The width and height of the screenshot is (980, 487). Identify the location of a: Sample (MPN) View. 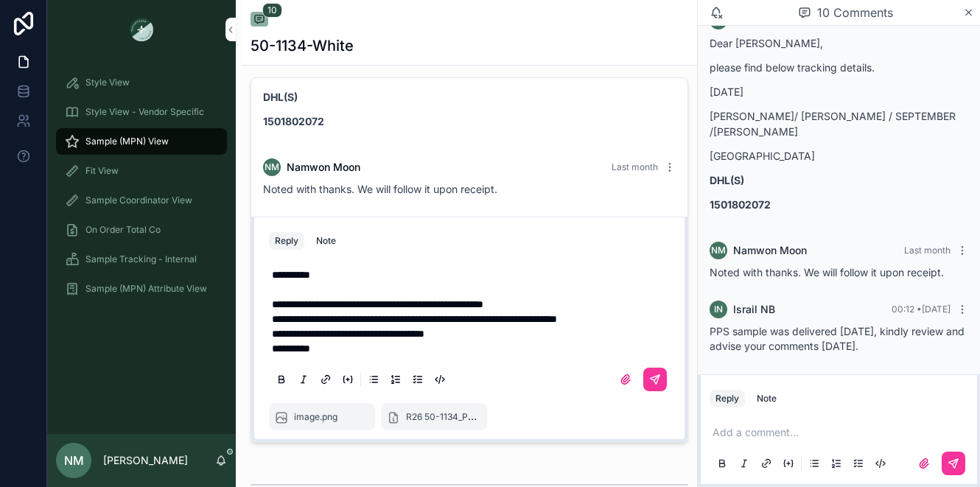
(142, 141).